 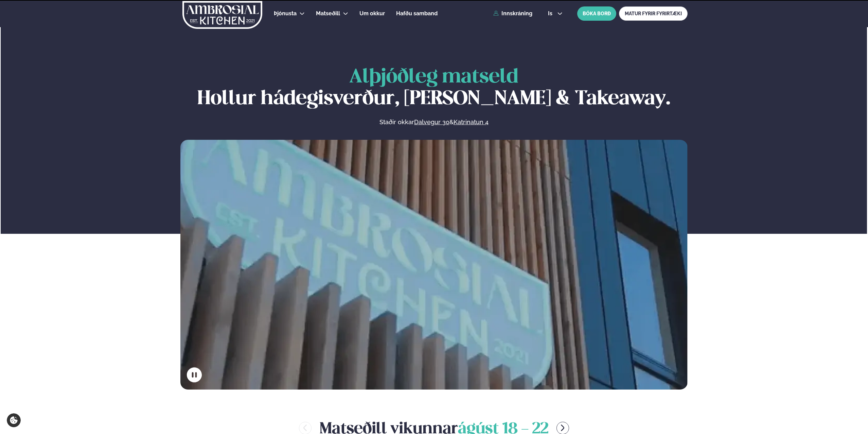 I want to click on span: Alþjóðleg matseld, so click(x=434, y=77).